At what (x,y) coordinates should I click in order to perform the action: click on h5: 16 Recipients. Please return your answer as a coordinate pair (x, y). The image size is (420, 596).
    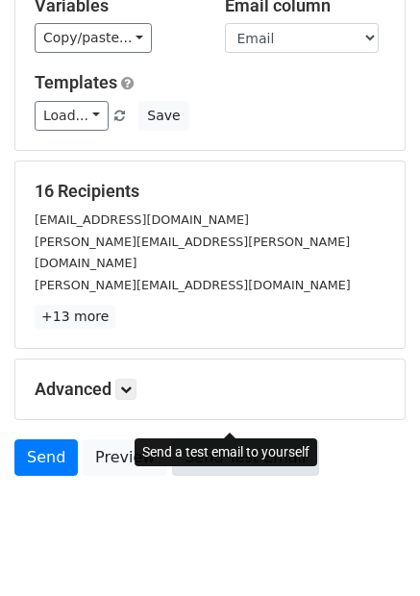
    Looking at the image, I should click on (210, 191).